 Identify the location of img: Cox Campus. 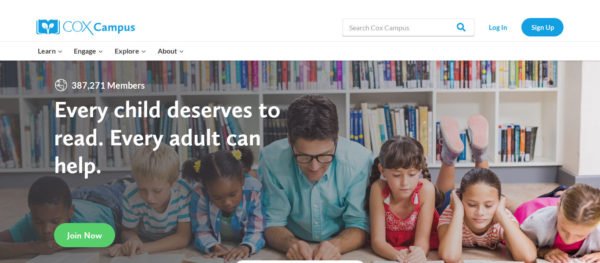
(86, 27).